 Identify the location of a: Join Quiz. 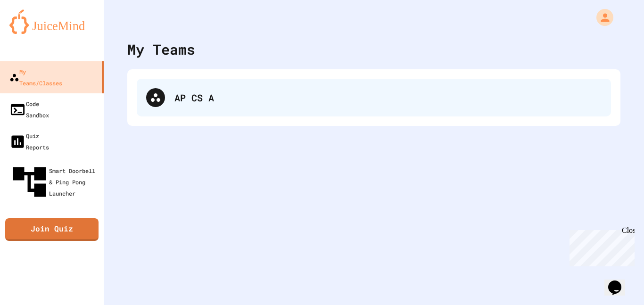
(52, 230).